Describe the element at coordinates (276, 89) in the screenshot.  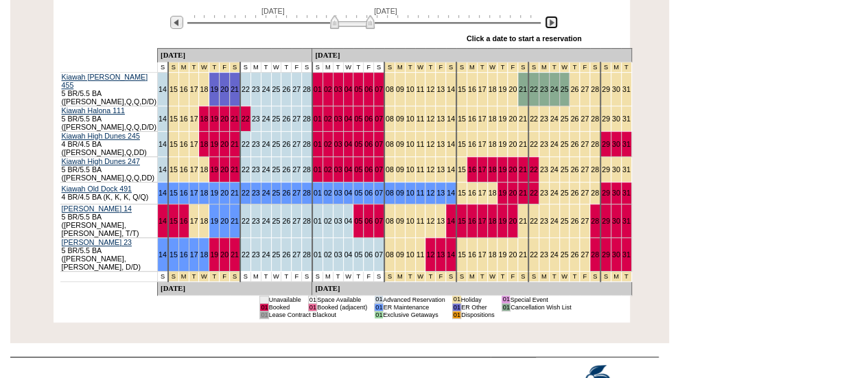
I see `td: 25` at that location.